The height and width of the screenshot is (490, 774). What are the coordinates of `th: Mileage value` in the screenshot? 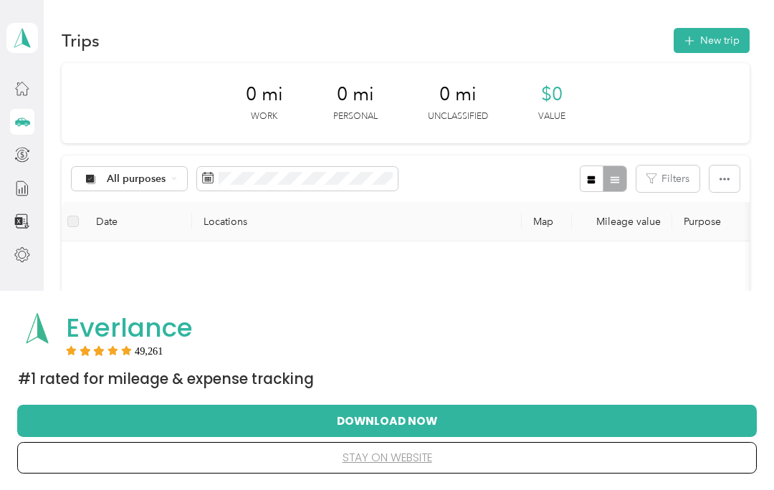 It's located at (622, 221).